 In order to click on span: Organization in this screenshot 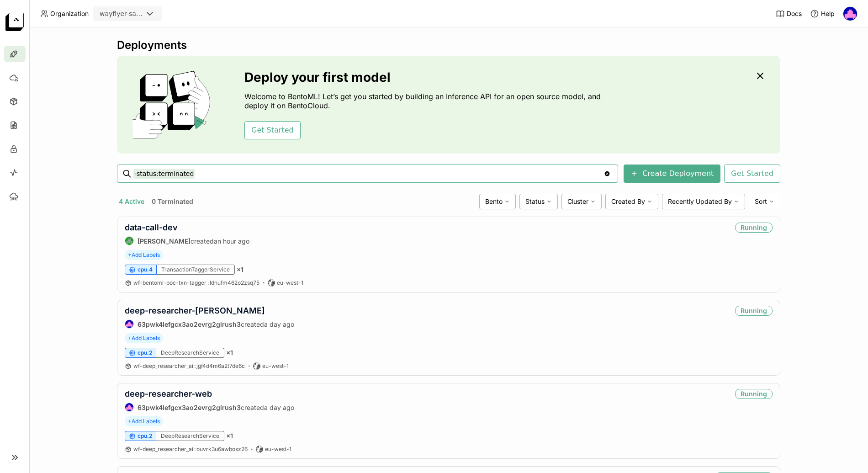, I will do `click(69, 14)`.